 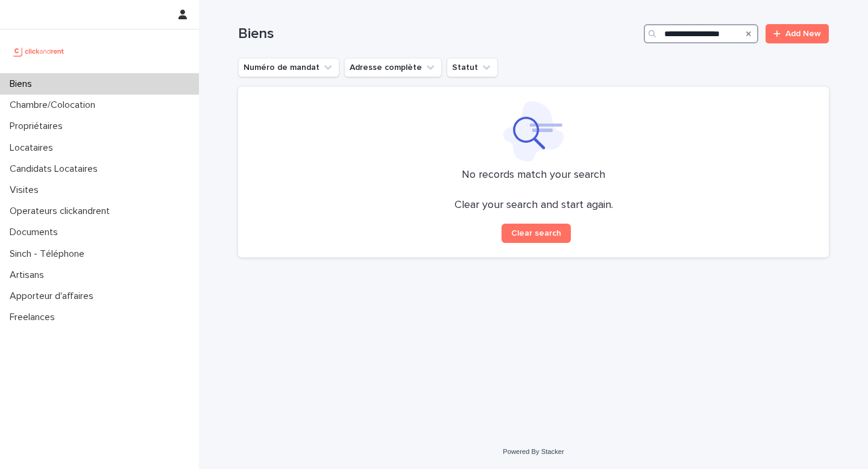 What do you see at coordinates (533, 206) in the screenshot?
I see `p: Clear your search and start again.` at bounding box center [533, 206].